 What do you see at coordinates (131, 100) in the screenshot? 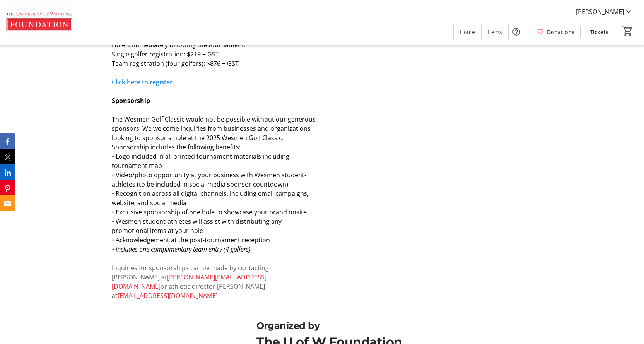
I see `strong: Sponsorship` at bounding box center [131, 100].